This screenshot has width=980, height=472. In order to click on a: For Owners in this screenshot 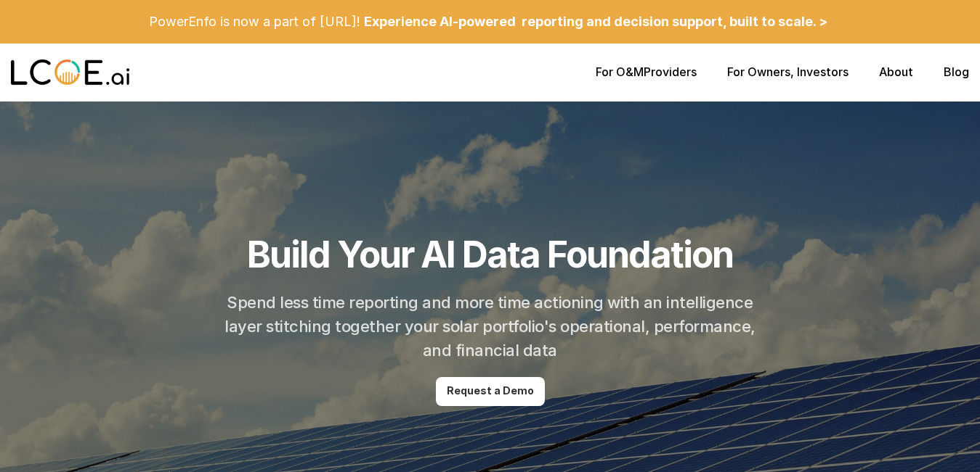, I will do `click(758, 72)`.